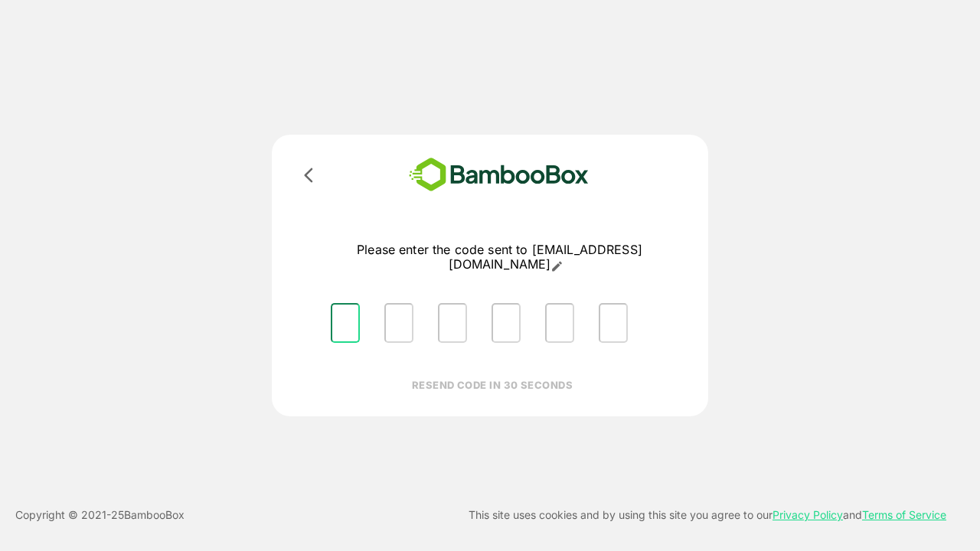 Image resolution: width=980 pixels, height=551 pixels. What do you see at coordinates (453, 323) in the screenshot?
I see `input: Please enter OTP character 3` at bounding box center [453, 323].